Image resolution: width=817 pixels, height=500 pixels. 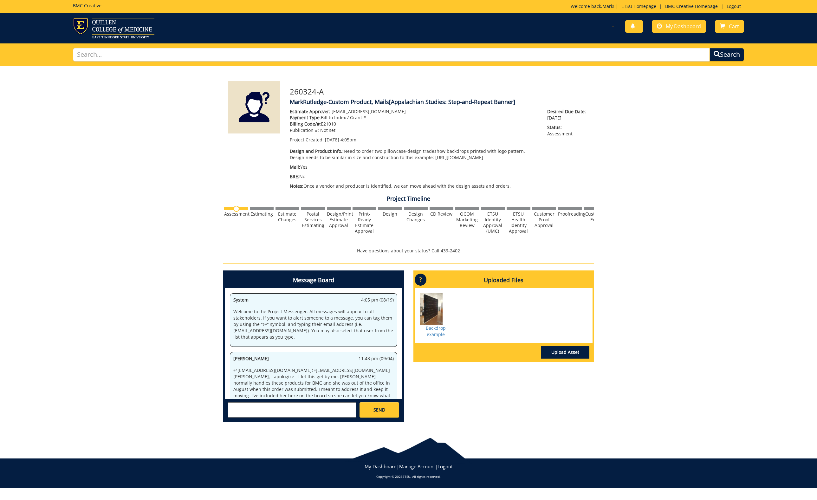 What do you see at coordinates (726, 55) in the screenshot?
I see `button: Search` at bounding box center [726, 55].